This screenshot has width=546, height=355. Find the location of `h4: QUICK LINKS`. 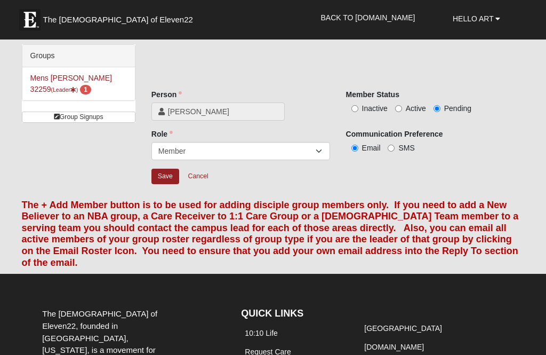

h4: QUICK LINKS is located at coordinates (293, 314).